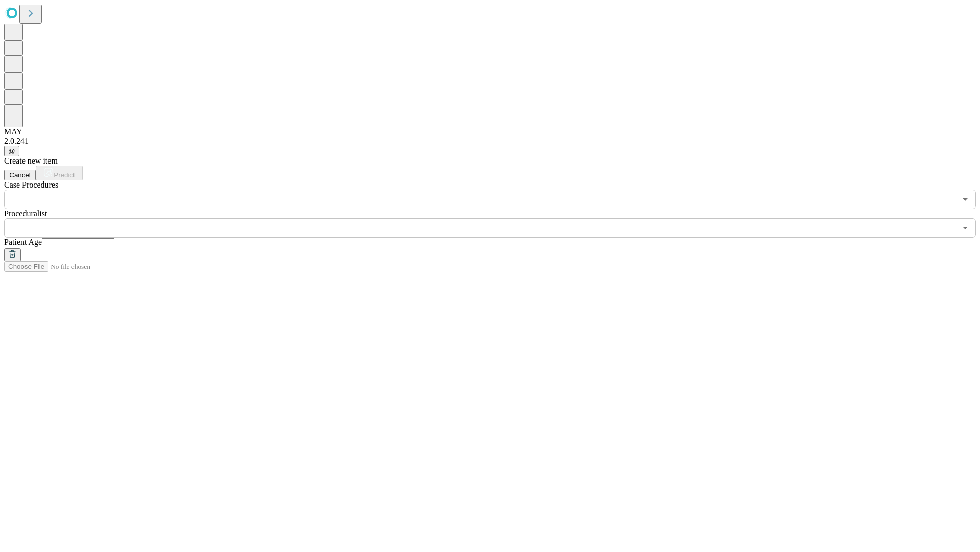 This screenshot has width=980, height=552. What do you see at coordinates (490, 132) in the screenshot?
I see `div: MAY` at bounding box center [490, 132].